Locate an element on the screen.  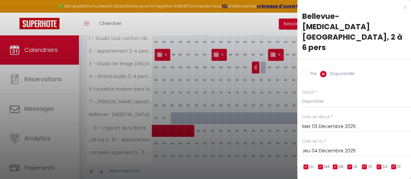
span: JE is located at coordinates (355, 167).